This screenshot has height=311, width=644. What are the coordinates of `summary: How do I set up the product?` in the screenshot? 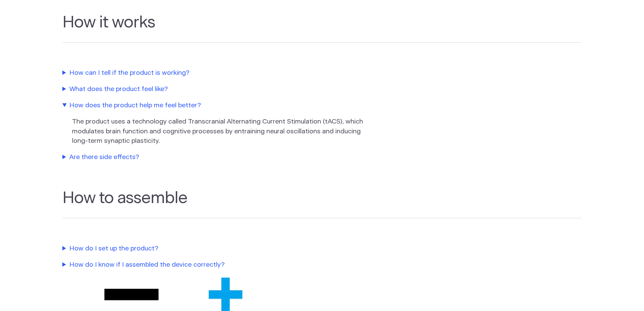 It's located at (217, 249).